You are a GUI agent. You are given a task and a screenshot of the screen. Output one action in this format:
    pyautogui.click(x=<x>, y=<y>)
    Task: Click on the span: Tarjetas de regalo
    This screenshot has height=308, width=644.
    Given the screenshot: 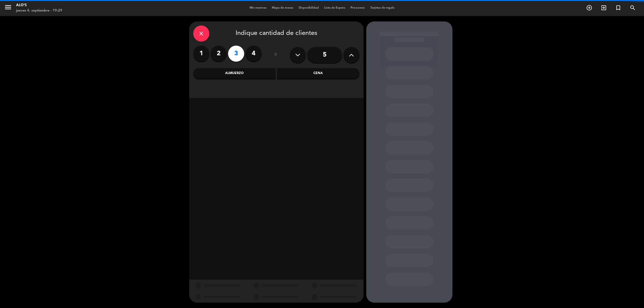 What is the action you would take?
    pyautogui.click(x=382, y=8)
    